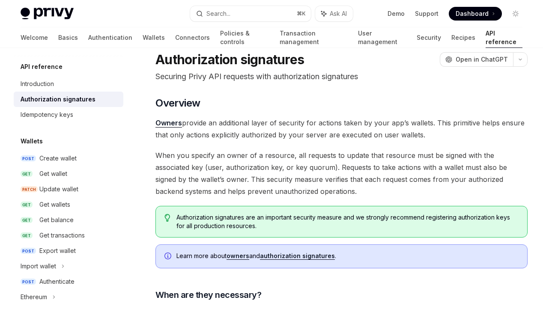 The width and height of the screenshot is (543, 309). I want to click on a: authorization signatures, so click(297, 256).